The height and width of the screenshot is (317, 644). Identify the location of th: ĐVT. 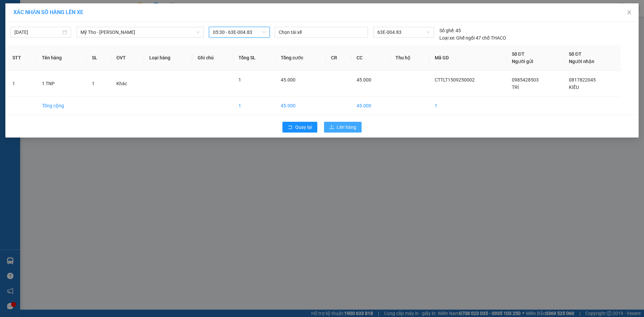
(127, 57).